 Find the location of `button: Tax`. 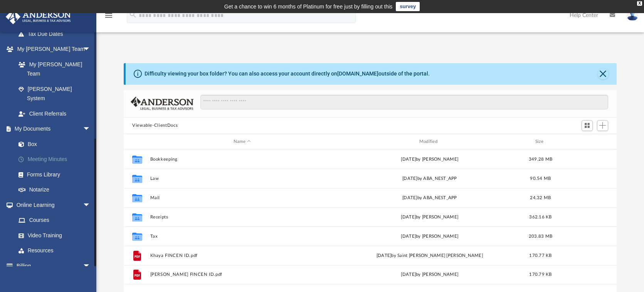

button: Tax is located at coordinates (242, 236).